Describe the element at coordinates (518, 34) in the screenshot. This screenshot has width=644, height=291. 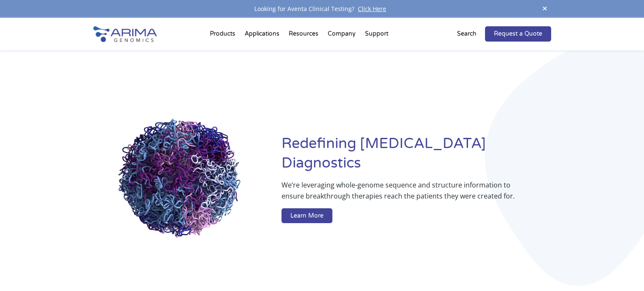
I see `a: Request a Quote` at that location.